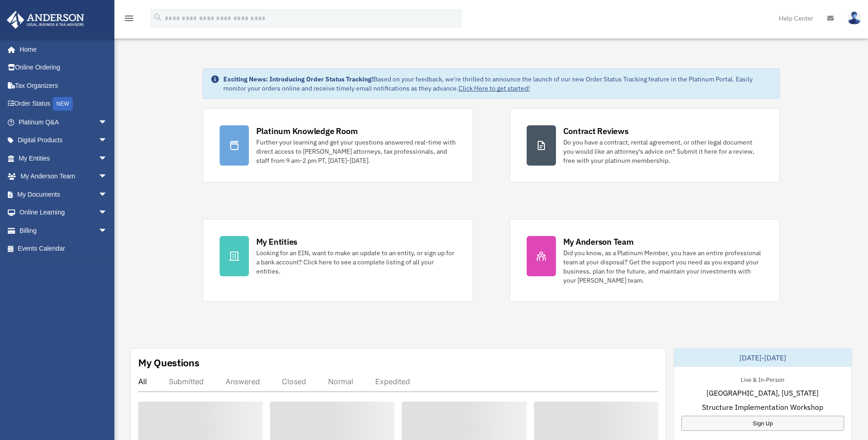 The width and height of the screenshot is (868, 440). I want to click on a: menu, so click(129, 20).